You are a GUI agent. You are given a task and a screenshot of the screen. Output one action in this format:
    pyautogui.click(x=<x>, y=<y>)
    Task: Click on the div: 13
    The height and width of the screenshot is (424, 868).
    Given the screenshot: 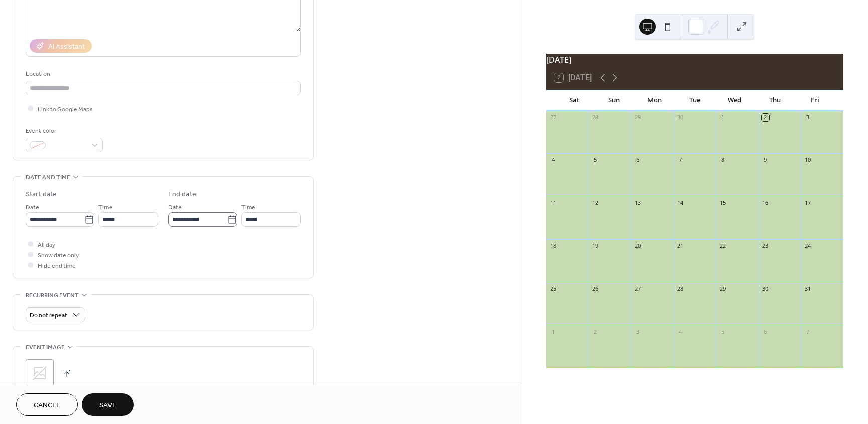 What is the action you would take?
    pyautogui.click(x=637, y=203)
    